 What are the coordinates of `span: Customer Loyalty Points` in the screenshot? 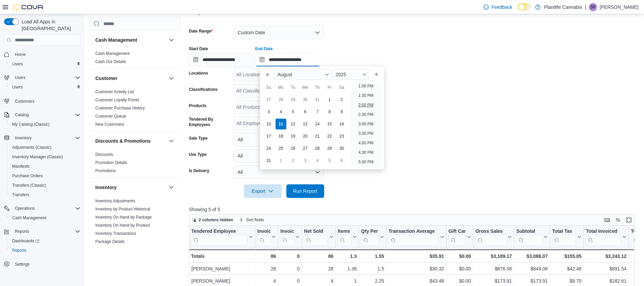 It's located at (117, 100).